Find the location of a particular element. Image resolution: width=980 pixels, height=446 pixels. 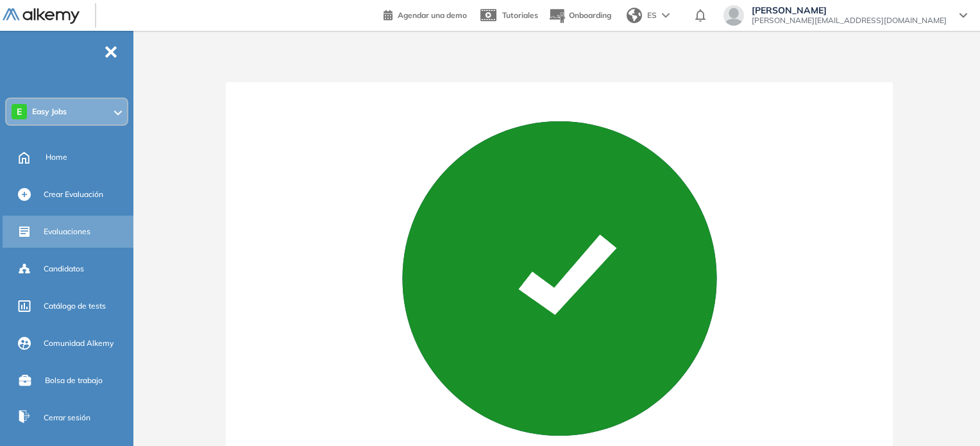

span: Tutoriales is located at coordinates (520, 15).